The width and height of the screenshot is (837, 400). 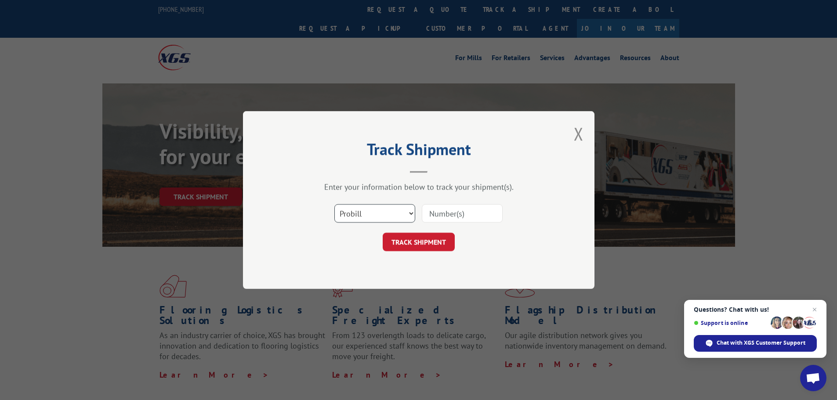 What do you see at coordinates (730, 323) in the screenshot?
I see `span: Support is online` at bounding box center [730, 323].